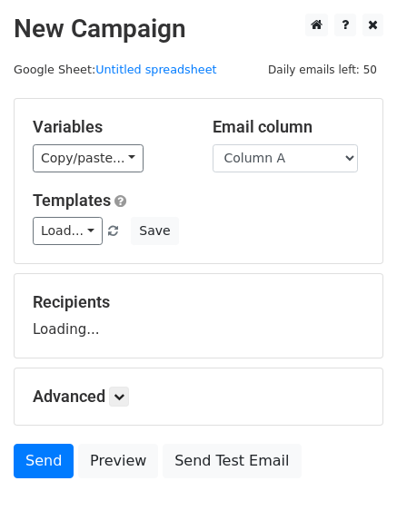  What do you see at coordinates (67, 230) in the screenshot?
I see `a: Load...` at bounding box center [67, 230].